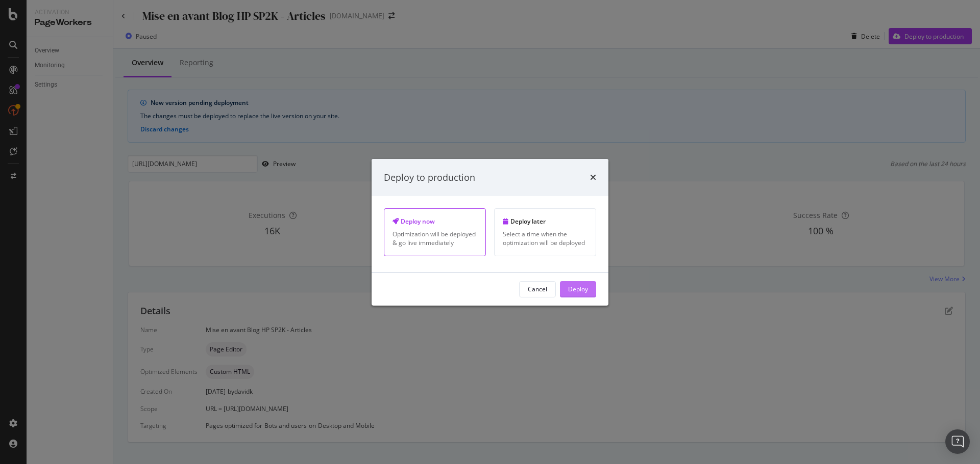 This screenshot has height=464, width=980. What do you see at coordinates (538, 289) in the screenshot?
I see `div: Cancel` at bounding box center [538, 289].